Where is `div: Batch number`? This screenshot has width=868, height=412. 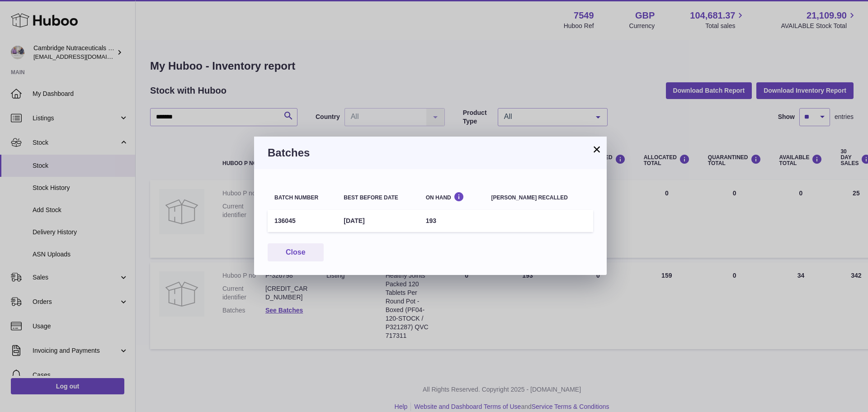 div: Batch number is located at coordinates (302, 198).